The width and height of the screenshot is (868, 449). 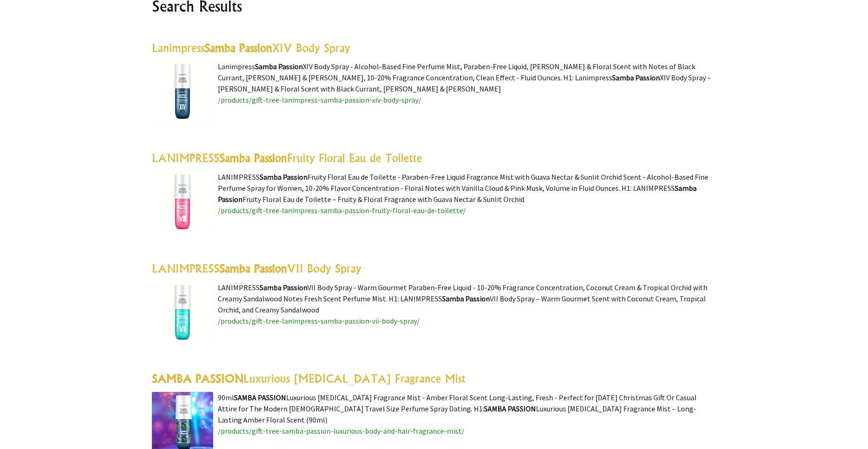 What do you see at coordinates (183, 91) in the screenshot?
I see `img: Lanimpress Samba Passion XIV Body Spray` at bounding box center [183, 91].